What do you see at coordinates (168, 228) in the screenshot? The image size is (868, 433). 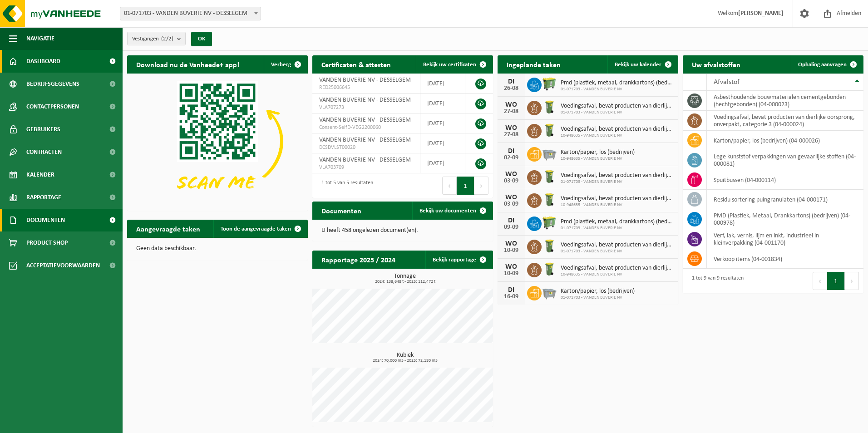 I see `h2: Aangevraagde taken` at bounding box center [168, 228].